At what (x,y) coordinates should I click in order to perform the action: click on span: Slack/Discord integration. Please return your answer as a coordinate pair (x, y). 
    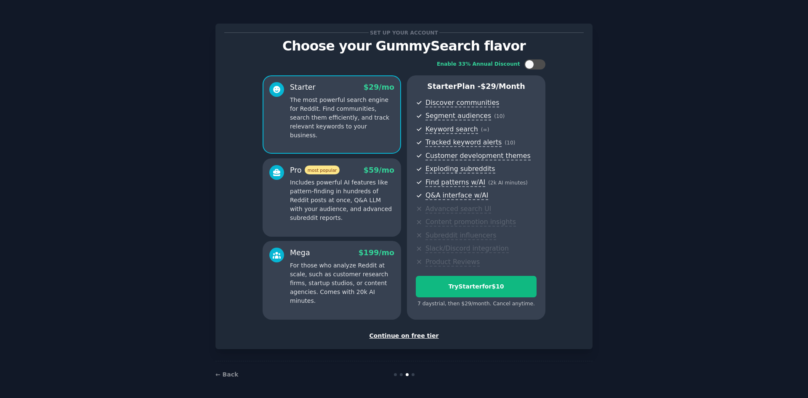
    Looking at the image, I should click on (467, 248).